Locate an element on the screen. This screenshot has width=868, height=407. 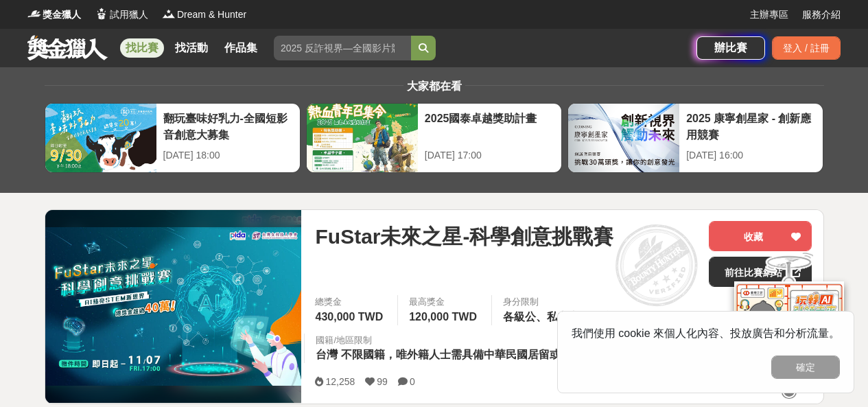
a: 找比賽 is located at coordinates (142, 48).